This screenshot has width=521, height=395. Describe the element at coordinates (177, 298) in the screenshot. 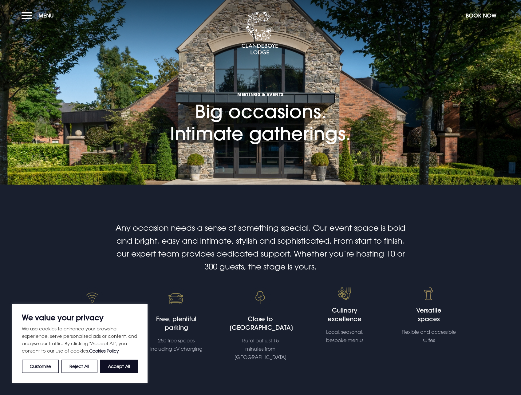

I see `img: free parking event venue Bangor, Northern Ireland` at that location.